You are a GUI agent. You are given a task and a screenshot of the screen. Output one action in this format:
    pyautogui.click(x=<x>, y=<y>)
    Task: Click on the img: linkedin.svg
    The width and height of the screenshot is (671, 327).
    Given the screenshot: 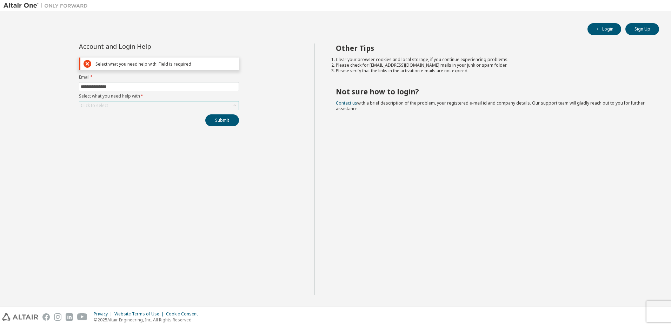 What is the action you would take?
    pyautogui.click(x=69, y=317)
    